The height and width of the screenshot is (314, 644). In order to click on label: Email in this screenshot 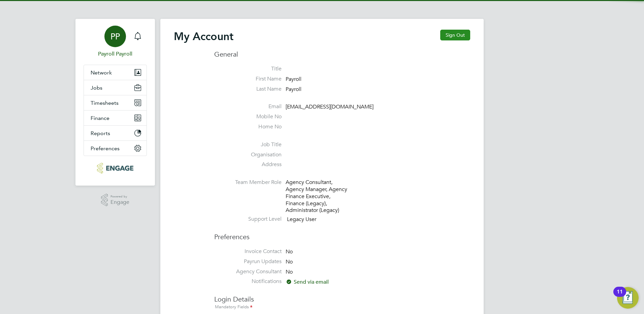, I will do `click(248, 107)`.